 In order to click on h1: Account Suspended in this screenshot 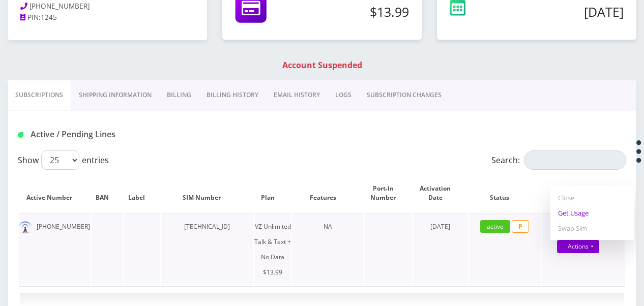, I will do `click(322, 65)`.